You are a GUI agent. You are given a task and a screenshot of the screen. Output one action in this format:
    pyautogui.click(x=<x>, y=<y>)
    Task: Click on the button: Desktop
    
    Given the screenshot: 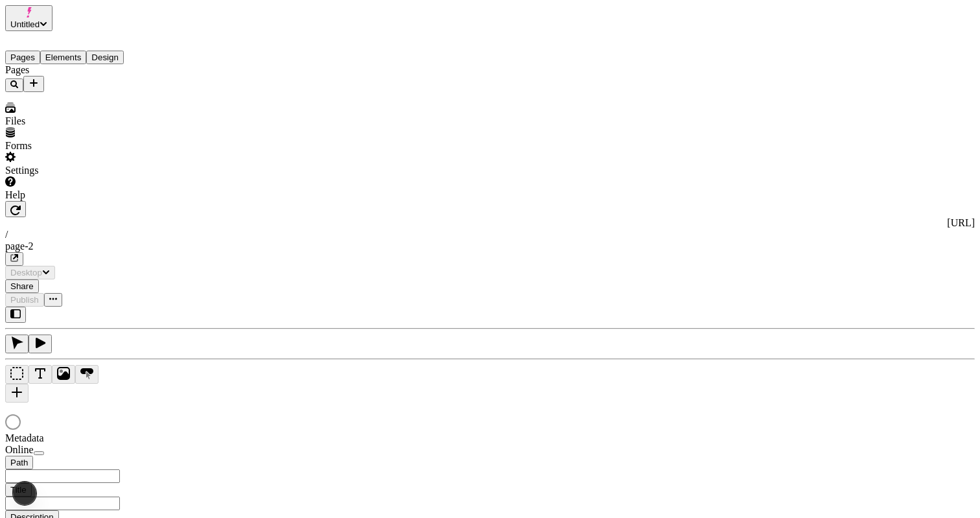 What is the action you would take?
    pyautogui.click(x=30, y=272)
    